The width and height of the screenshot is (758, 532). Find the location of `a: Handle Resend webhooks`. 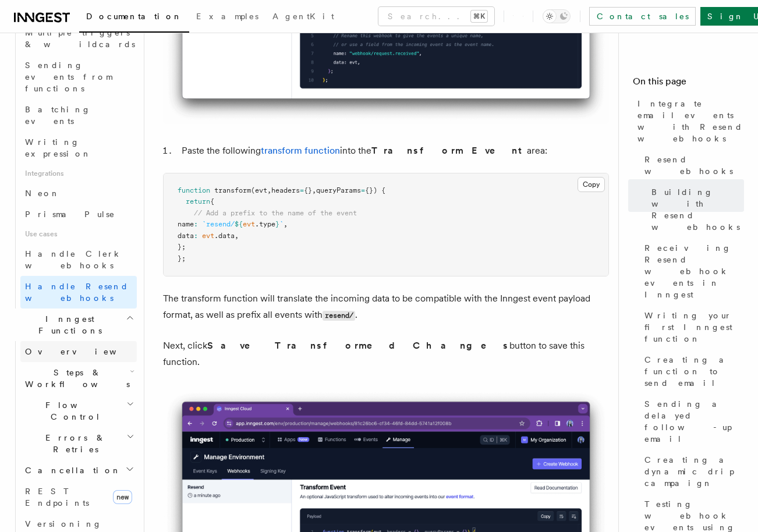

a: Handle Resend webhooks is located at coordinates (79, 292).